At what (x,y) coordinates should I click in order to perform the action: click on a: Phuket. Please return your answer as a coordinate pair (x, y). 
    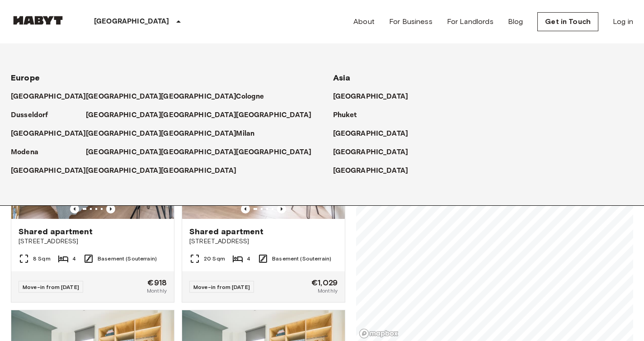
    Looking at the image, I should click on (349, 115).